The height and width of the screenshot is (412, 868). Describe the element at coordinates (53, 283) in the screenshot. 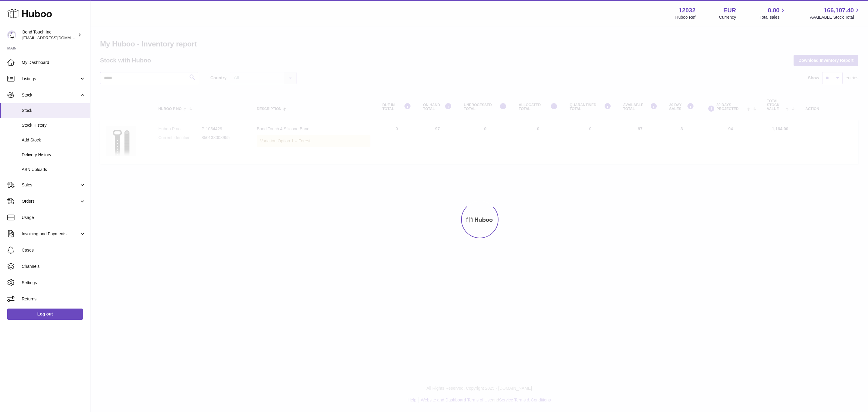

I see `span: Settings` at that location.